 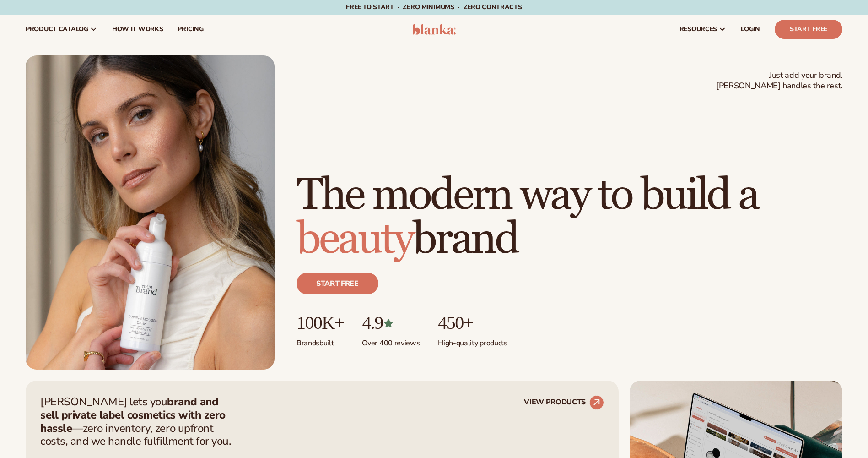 What do you see at coordinates (320, 340) in the screenshot?
I see `p: Brands built` at bounding box center [320, 340].